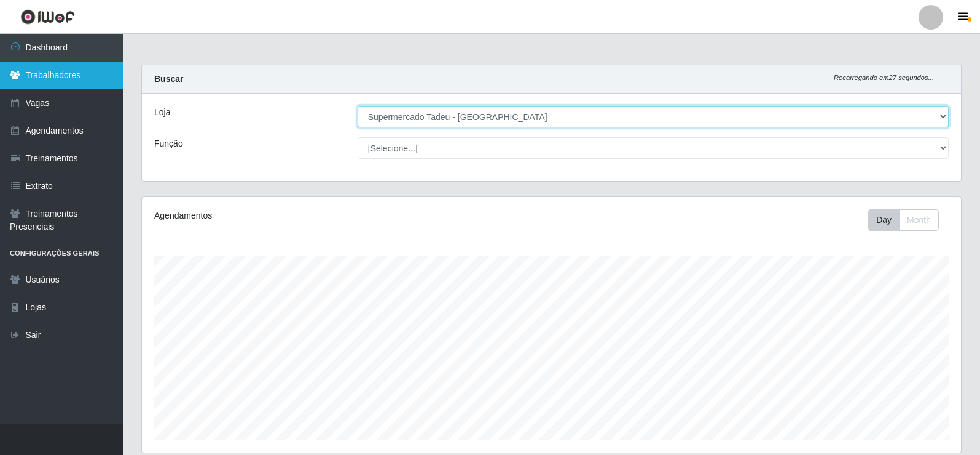  What do you see at coordinates (903, 219) in the screenshot?
I see `div: First group` at bounding box center [903, 219].